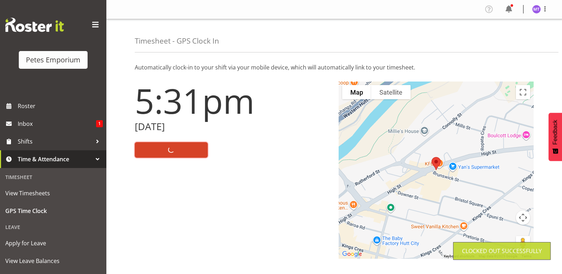 This screenshot has width=562, height=274. I want to click on button: Drag Pegman onto the map to open Street View, so click(523, 243).